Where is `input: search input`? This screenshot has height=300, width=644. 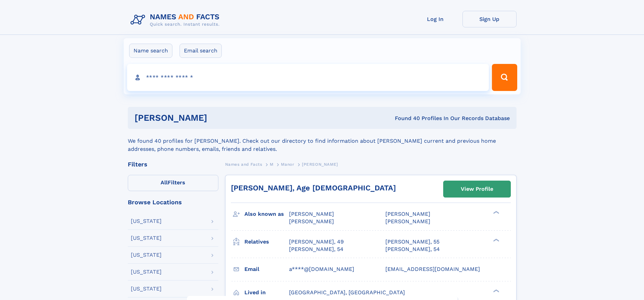 input: search input is located at coordinates (308, 78).